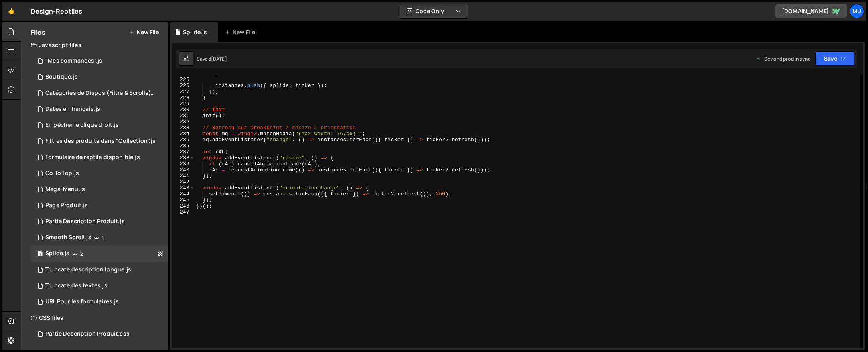 The width and height of the screenshot is (868, 352). What do you see at coordinates (183, 133) in the screenshot?
I see `div: 234` at bounding box center [183, 133].